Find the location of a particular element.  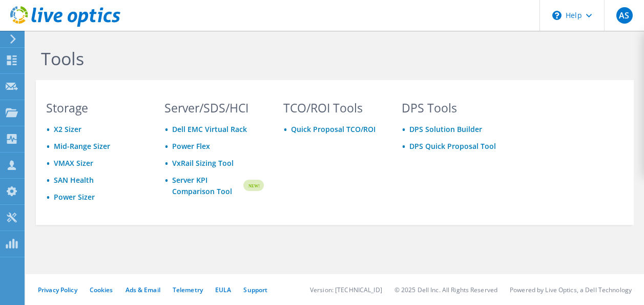

a: DPS Quick Proposal Tool is located at coordinates (452, 146).